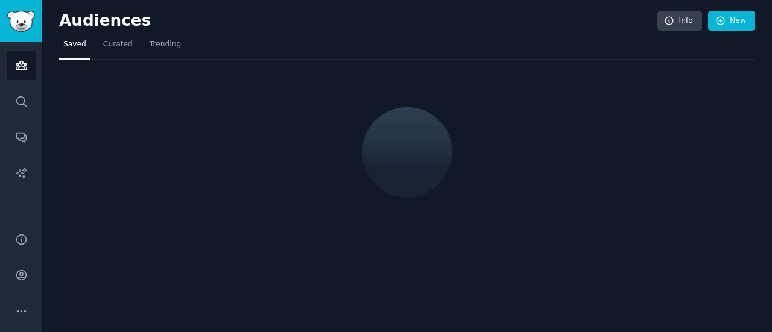  I want to click on a: Saved, so click(75, 47).